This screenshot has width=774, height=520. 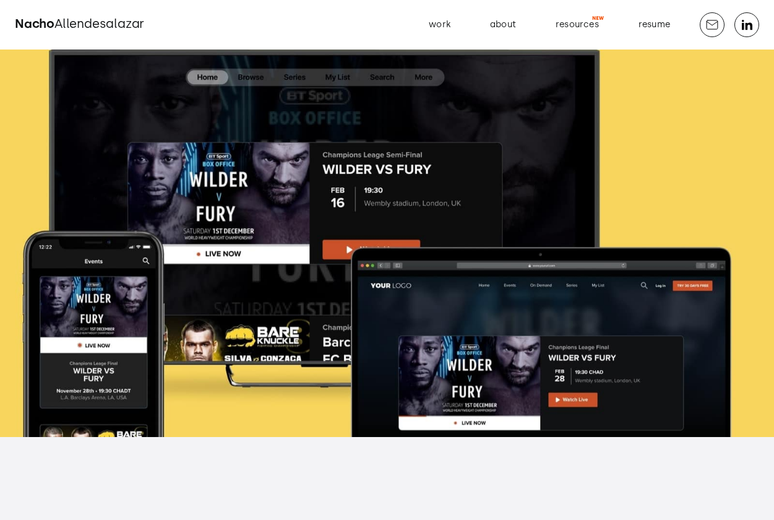 What do you see at coordinates (79, 25) in the screenshot?
I see `a: home` at bounding box center [79, 25].